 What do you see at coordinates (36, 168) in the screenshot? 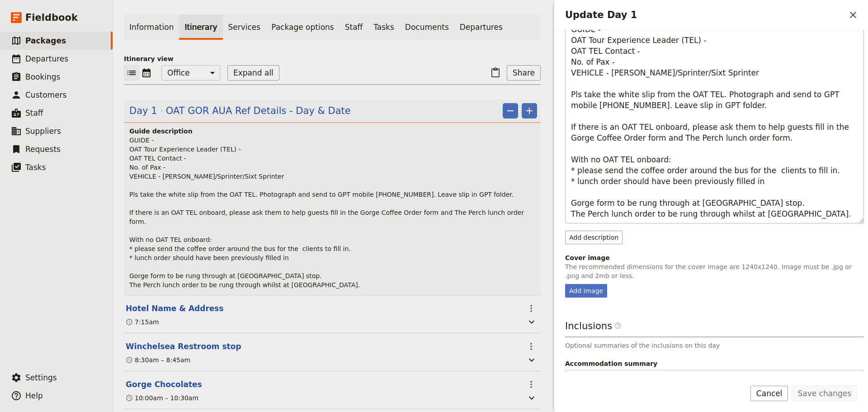
I see `span: Tasks` at bounding box center [36, 168].